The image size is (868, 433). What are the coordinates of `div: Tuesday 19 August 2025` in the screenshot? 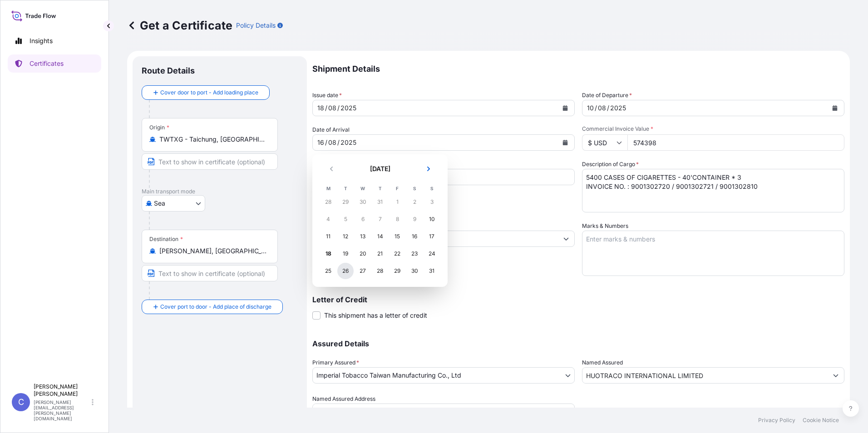 It's located at (345, 254).